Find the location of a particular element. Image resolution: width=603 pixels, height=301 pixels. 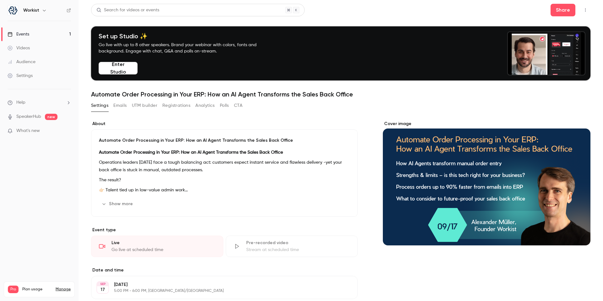

p: Event type is located at coordinates (224, 230).